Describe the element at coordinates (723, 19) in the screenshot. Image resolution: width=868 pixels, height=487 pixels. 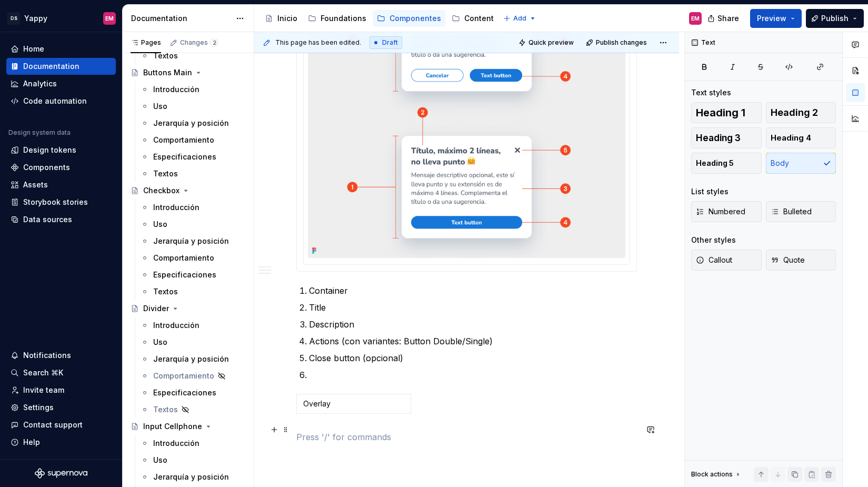
I see `button: Share` at that location.